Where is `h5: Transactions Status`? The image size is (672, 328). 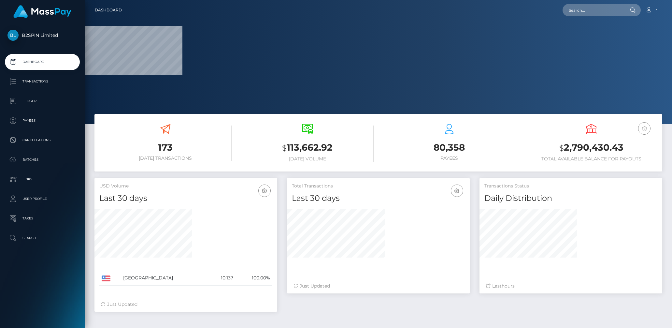
h5: Transactions Status is located at coordinates (571, 186).